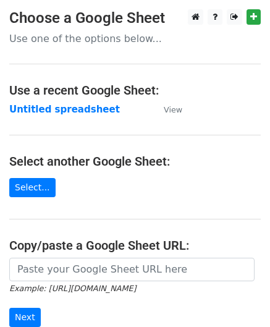 The height and width of the screenshot is (327, 270). I want to click on strong: Untitled spreadsheet, so click(64, 109).